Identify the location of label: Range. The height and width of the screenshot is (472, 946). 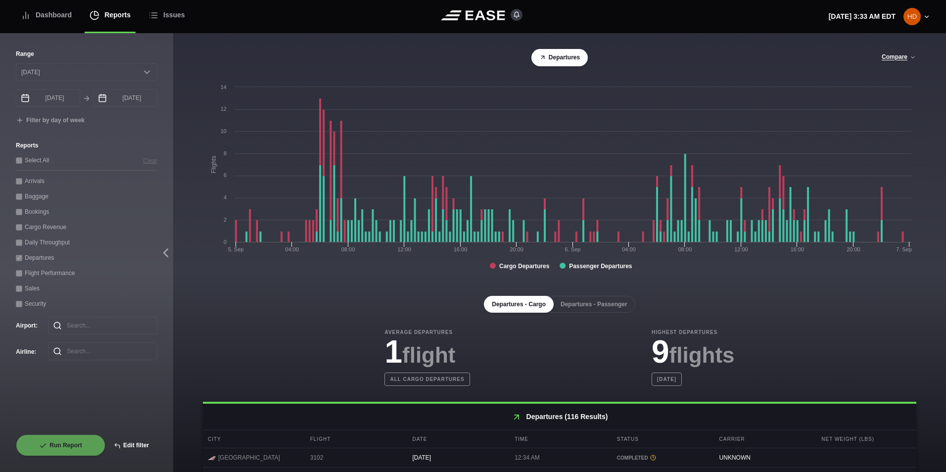
(87, 54).